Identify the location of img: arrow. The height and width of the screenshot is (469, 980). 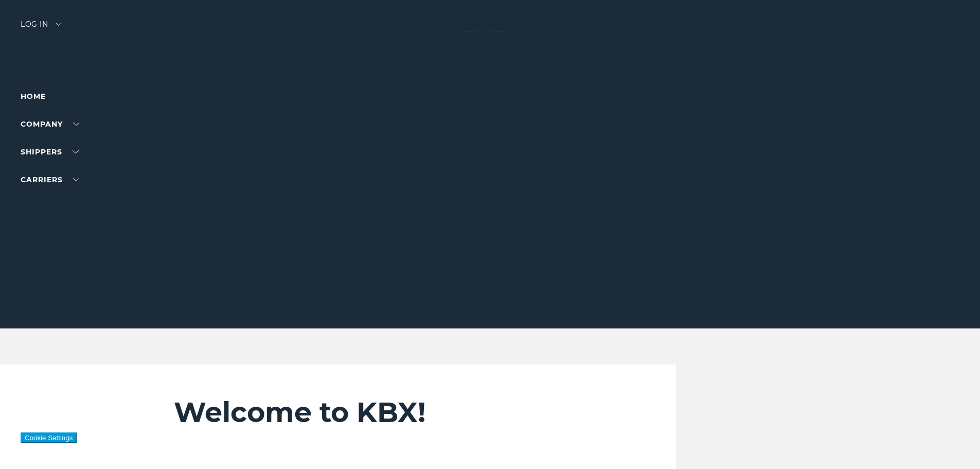
(59, 25).